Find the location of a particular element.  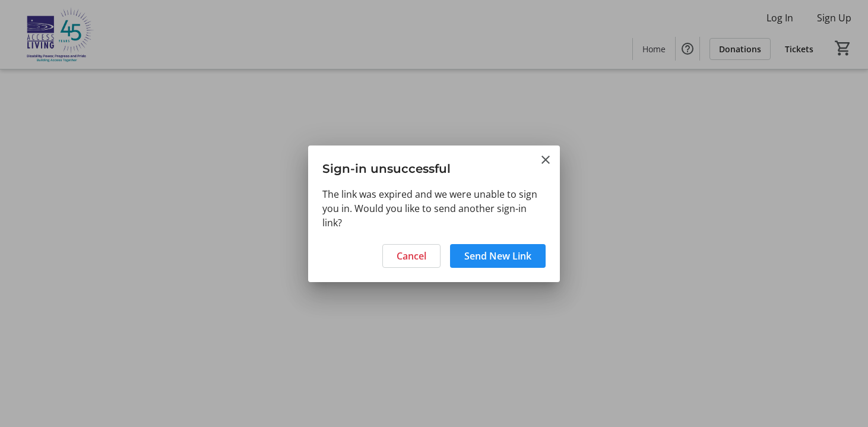

button: Cancel is located at coordinates (412, 256).